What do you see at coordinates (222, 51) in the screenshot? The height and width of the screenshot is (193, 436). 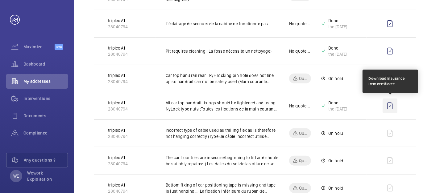 I see `p: Pit requires cleaning ( La fosse nécessite un nettoyage)` at bounding box center [222, 51].